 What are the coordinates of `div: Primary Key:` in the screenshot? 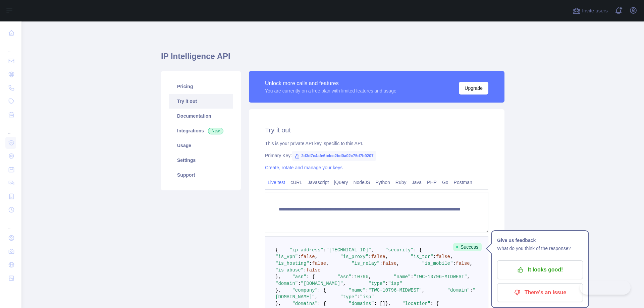 It's located at (377, 156).